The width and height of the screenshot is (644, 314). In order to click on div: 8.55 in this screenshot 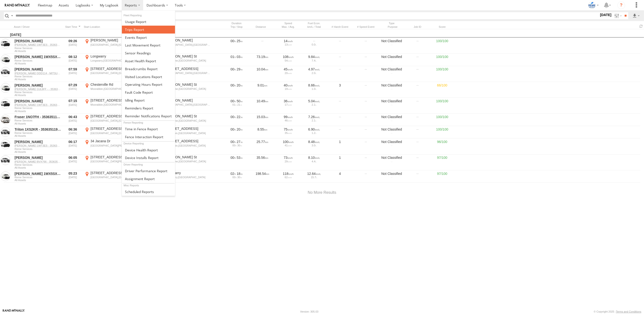, I will do `click(262, 132)`.